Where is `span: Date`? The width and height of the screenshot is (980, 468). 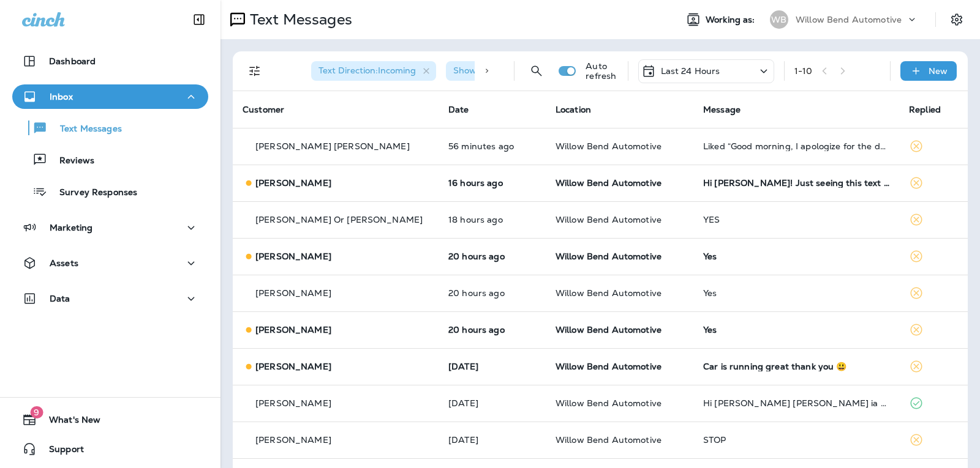 span: Date is located at coordinates (459, 110).